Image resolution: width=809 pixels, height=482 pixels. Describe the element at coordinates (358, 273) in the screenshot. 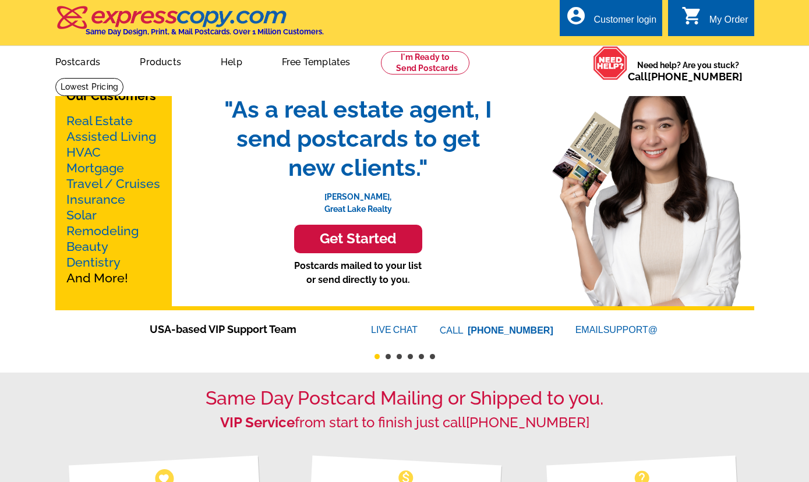

I see `p: Postcards mailed to your list or send directly to you.` at that location.